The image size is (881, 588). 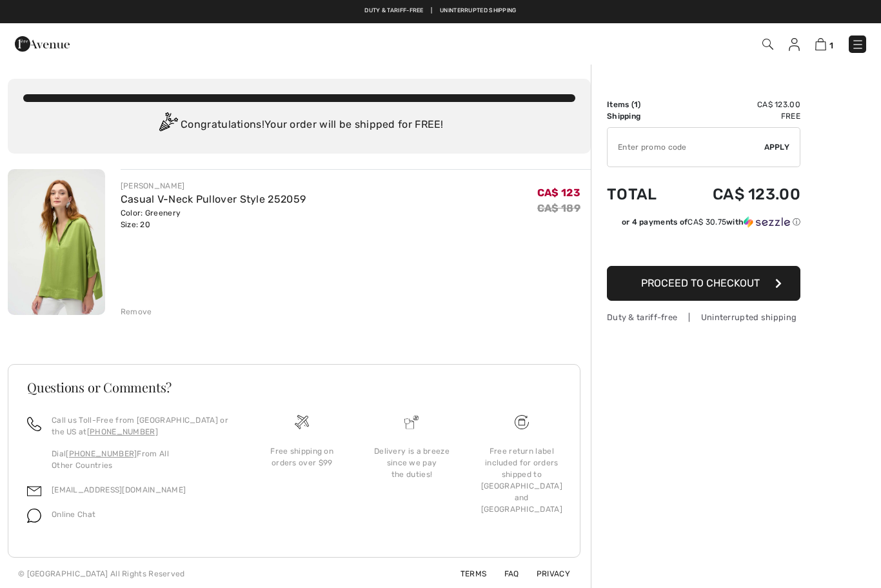 I want to click on div: or 4 payments ofCA$ 30.75withSezzle Click to learn more about Sezzle, so click(x=704, y=224).